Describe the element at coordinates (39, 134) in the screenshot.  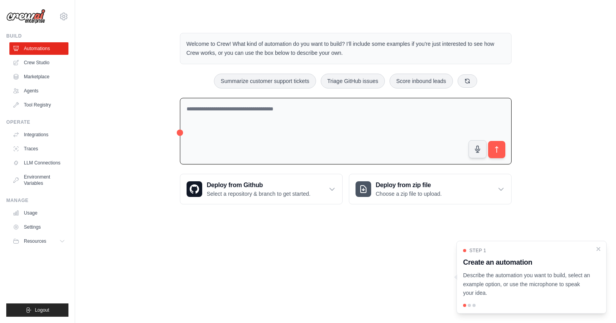
I see `a: Integrations` at that location.